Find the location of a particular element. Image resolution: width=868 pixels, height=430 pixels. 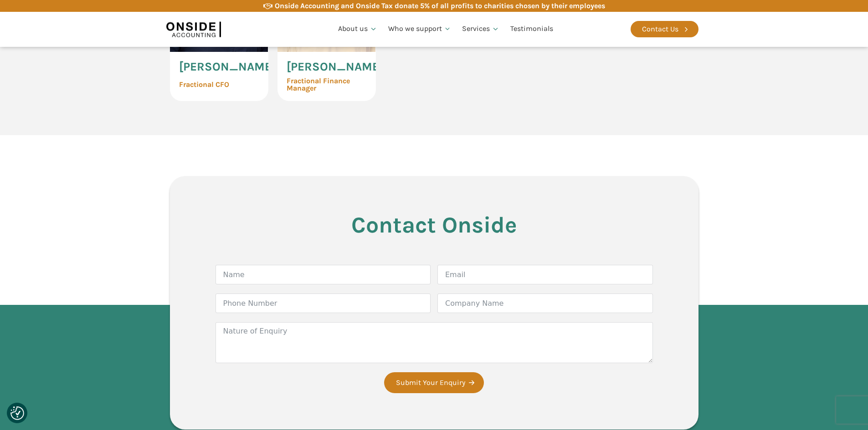

input: Email is located at coordinates (545, 274).